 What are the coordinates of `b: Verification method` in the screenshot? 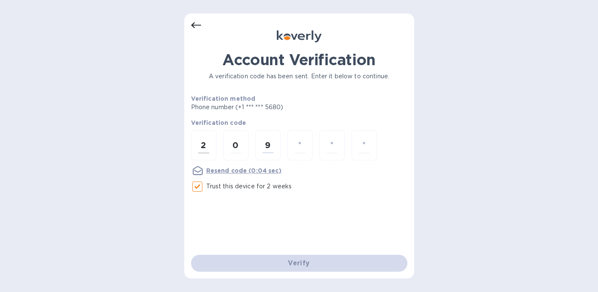 It's located at (223, 98).